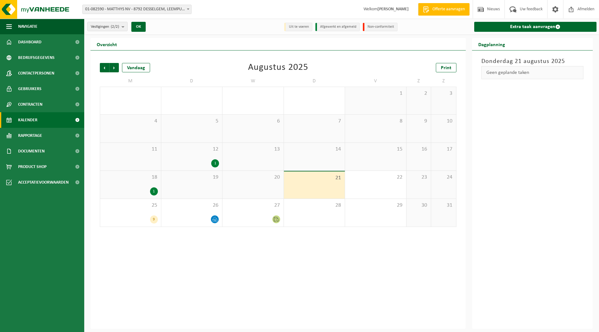 The height and width of the screenshot is (332, 599). Describe the element at coordinates (314, 121) in the screenshot. I see `span: 7` at that location.